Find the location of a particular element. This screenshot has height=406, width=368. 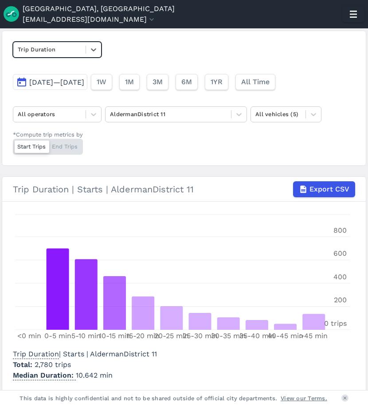

tspan: 600 is located at coordinates (340, 253).